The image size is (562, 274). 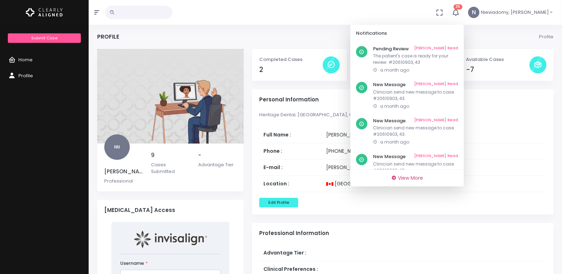 What do you see at coordinates (26, 75) in the screenshot?
I see `span: Profile` at bounding box center [26, 75].